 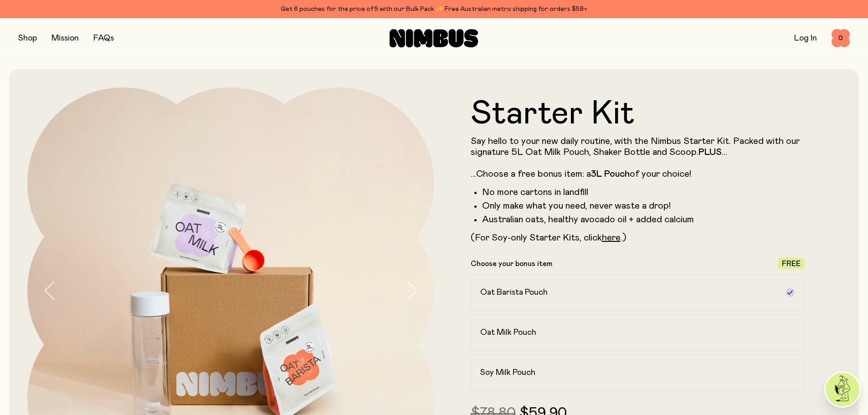 I want to click on h2: Oat Milk Pouch, so click(x=508, y=333).